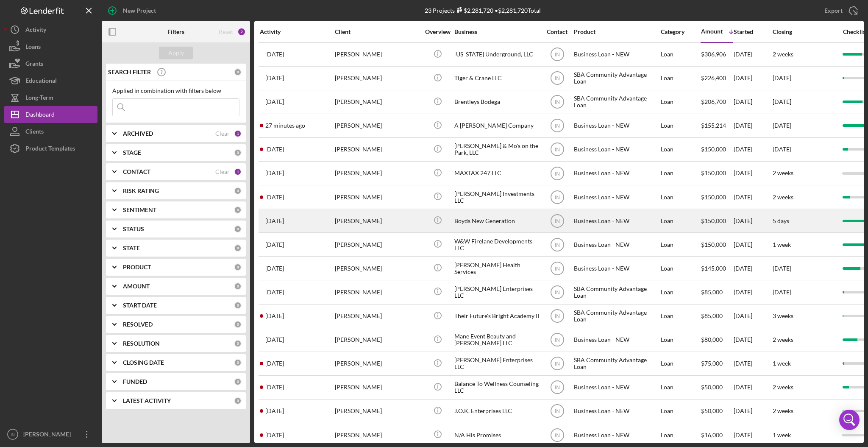  What do you see at coordinates (781, 220) in the screenshot?
I see `time: 5 days` at bounding box center [781, 220].